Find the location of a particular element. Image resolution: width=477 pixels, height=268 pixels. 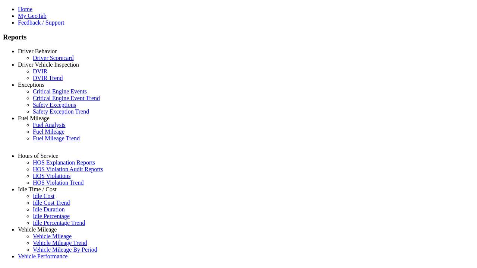

a: Idle Percentage Trend is located at coordinates (59, 223).